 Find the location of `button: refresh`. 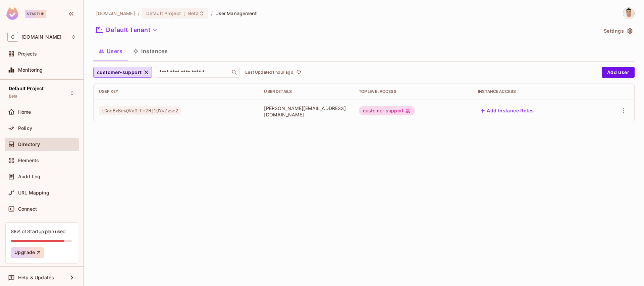

button: refresh is located at coordinates (299, 72).